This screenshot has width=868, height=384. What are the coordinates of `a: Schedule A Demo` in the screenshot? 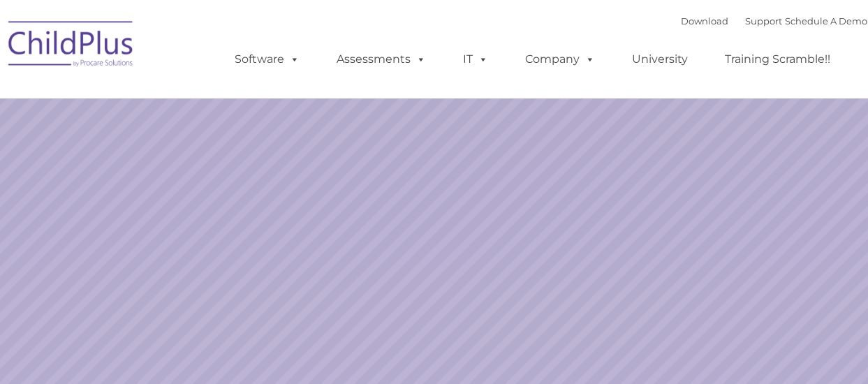 It's located at (826, 21).